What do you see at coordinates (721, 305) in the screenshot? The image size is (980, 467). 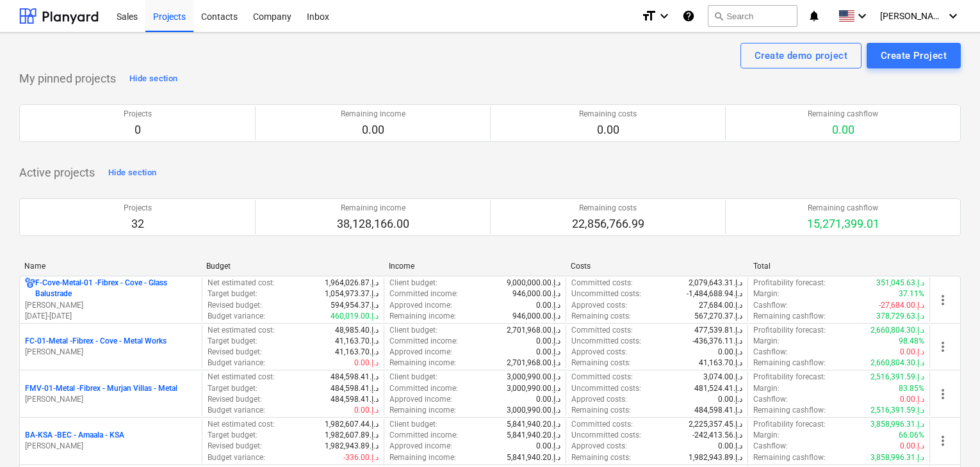 I see `p: 27,684.00د.إ.‏` at bounding box center [721, 305].